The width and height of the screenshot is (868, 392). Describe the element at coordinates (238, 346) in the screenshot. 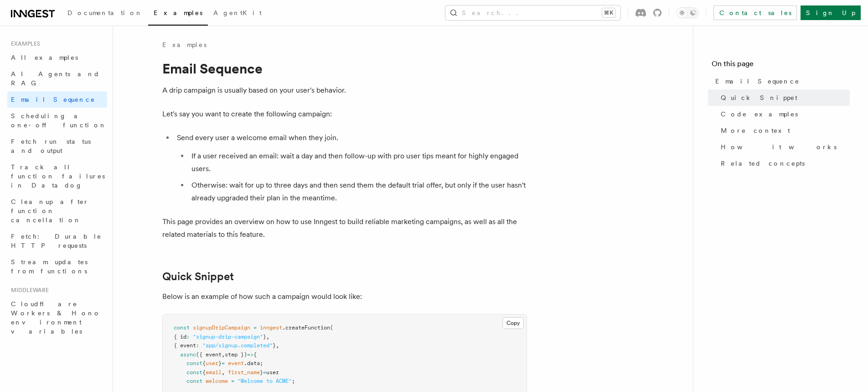

I see `span: "app/signup.completed"` at that location.